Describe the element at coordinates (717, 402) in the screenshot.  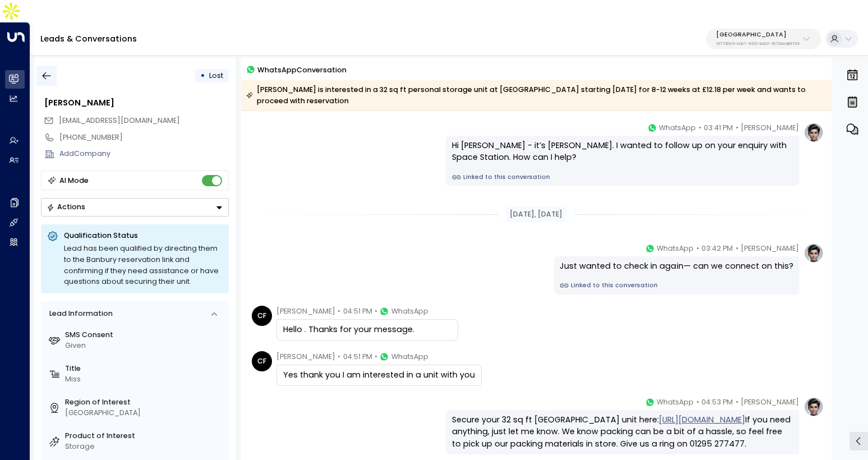
I see `span: 04:53 PM` at that location.